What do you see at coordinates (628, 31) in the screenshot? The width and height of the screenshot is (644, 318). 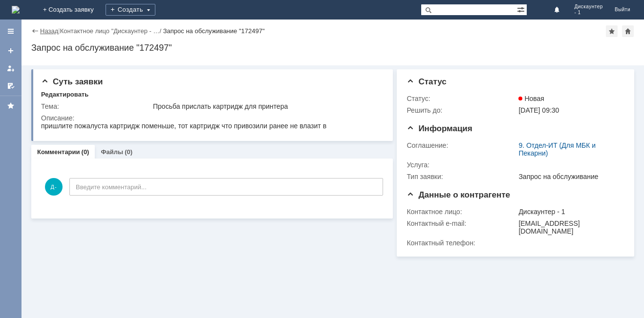 I see `div: Сделать домашней страницей` at bounding box center [628, 31].